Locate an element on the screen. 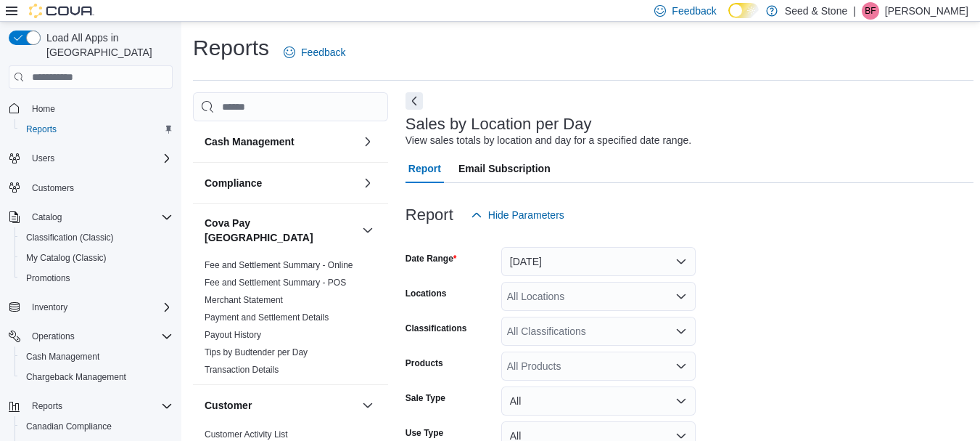 This screenshot has width=980, height=441. button: Chargeback Management is located at coordinates (96, 377).